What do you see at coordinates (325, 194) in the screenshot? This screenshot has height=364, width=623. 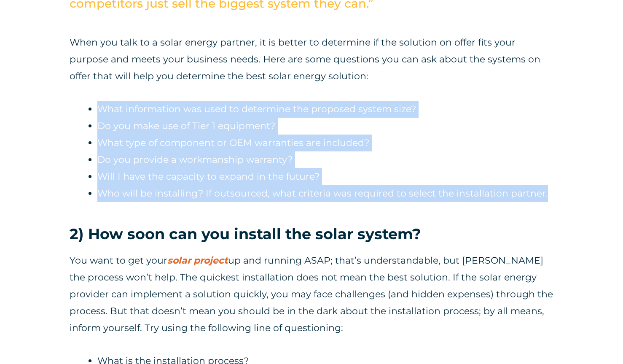 I see `li: Who will be installing? If outsourced, what criteria was required to select the installation part...` at bounding box center [325, 194].